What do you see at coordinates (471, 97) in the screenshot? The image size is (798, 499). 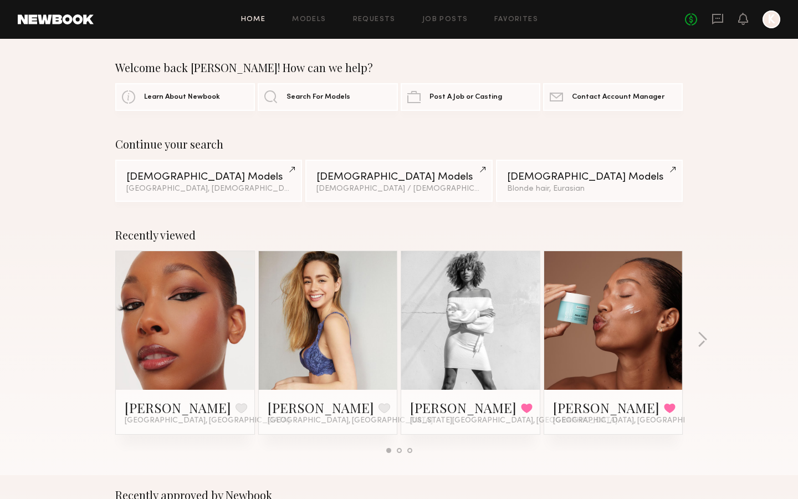 I see `a: Post A Job or Casting` at bounding box center [471, 97].